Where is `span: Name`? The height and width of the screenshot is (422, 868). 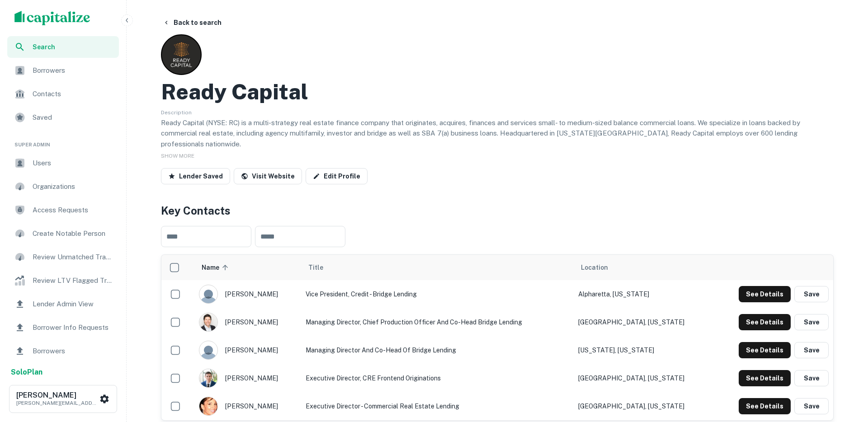
span: Name is located at coordinates (216, 268).